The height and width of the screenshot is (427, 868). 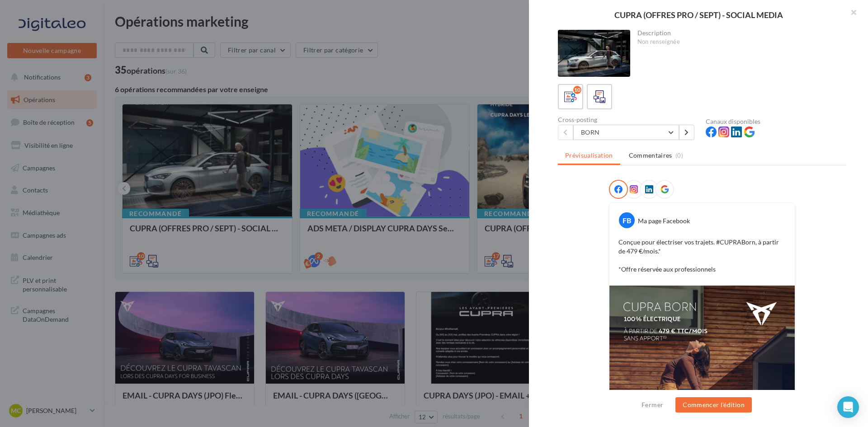 I want to click on span: Commentaires, so click(x=651, y=156).